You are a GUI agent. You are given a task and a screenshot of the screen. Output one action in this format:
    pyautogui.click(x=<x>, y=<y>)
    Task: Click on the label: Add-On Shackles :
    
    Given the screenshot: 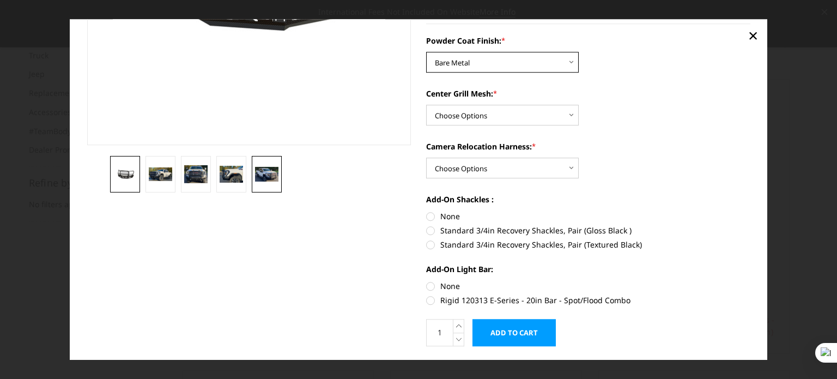 What is the action you would take?
    pyautogui.click(x=588, y=199)
    